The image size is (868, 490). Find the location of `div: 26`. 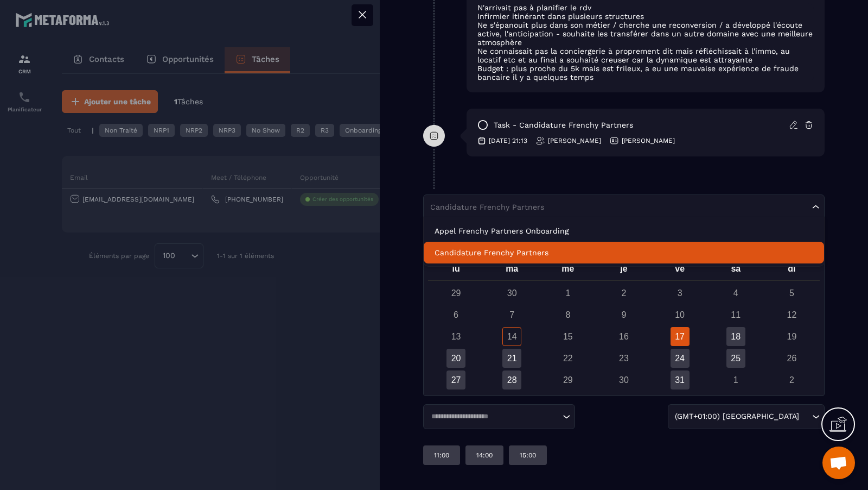

div: 26 is located at coordinates (792, 358).